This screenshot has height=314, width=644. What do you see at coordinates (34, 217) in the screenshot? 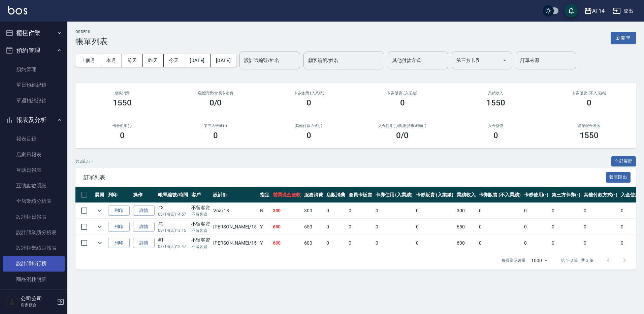
I see `a: 設計師日報表` at bounding box center [34, 217].